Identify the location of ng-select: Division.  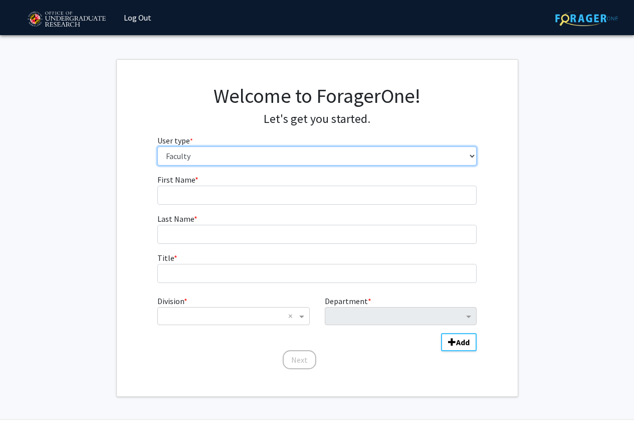
(233, 316).